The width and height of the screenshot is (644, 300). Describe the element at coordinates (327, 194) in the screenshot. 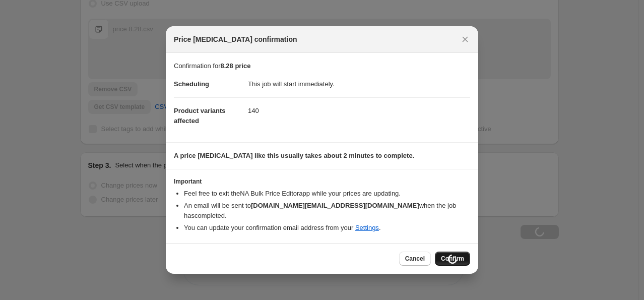

I see `li: Feel free to exit the NA Bulk Price Editor app while your prices are updating.` at that location.